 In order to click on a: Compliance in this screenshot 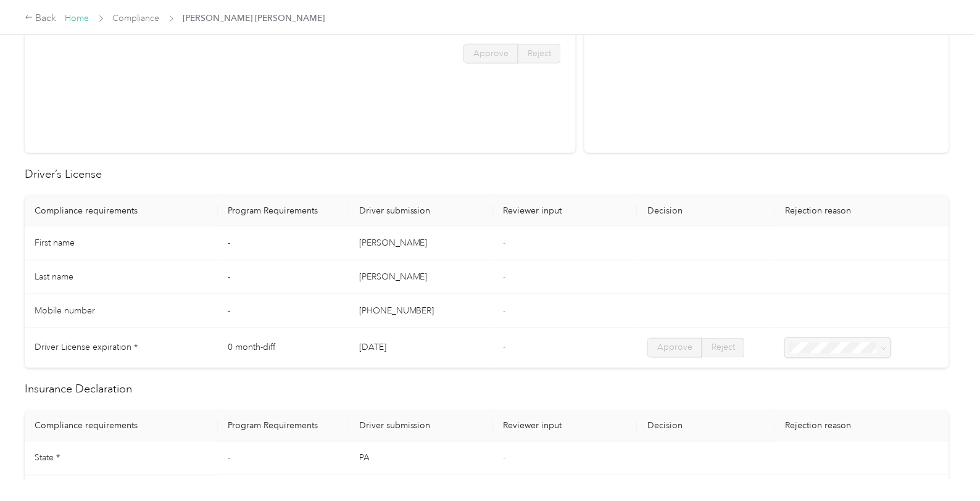, I will do `click(136, 18)`.